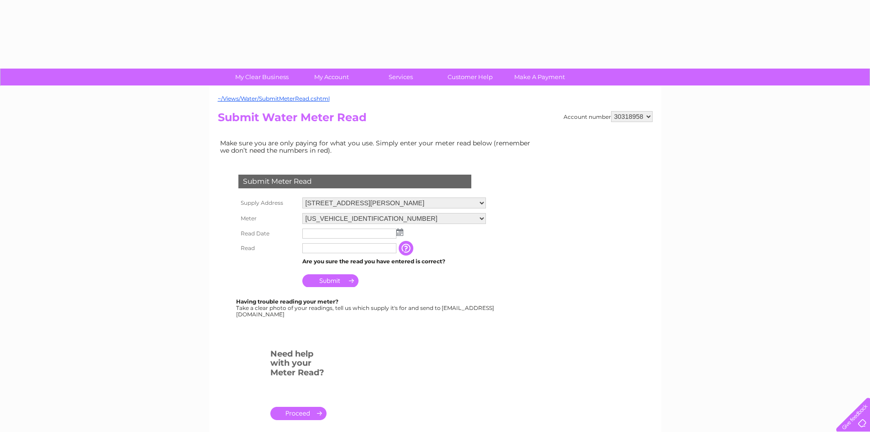 The height and width of the screenshot is (432, 870). What do you see at coordinates (394, 261) in the screenshot?
I see `td: Are you sure the read you have entered is correct?` at bounding box center [394, 261].